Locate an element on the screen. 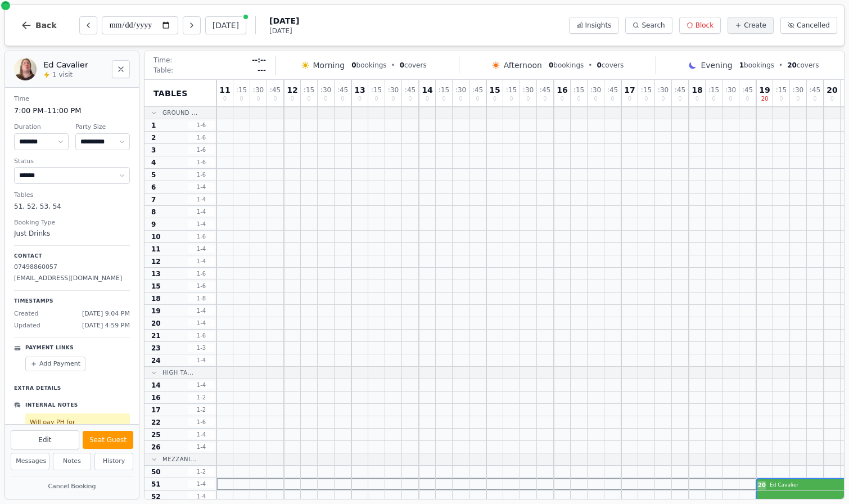  img: Ed Cavalier is located at coordinates (26, 69).